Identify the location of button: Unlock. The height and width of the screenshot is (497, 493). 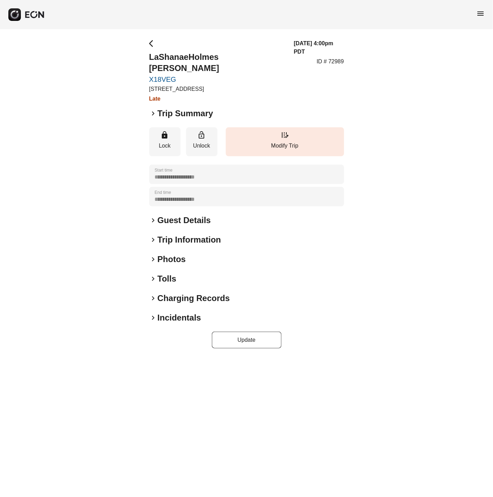
(202, 142).